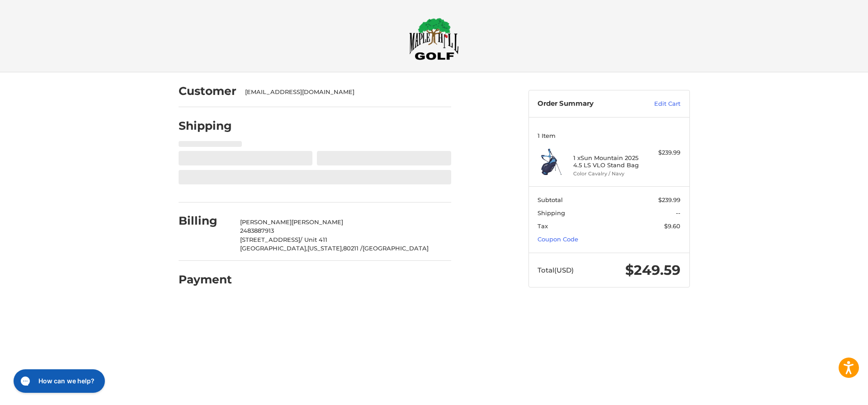  Describe the element at coordinates (657, 104) in the screenshot. I see `a: Edit Cart` at that location.